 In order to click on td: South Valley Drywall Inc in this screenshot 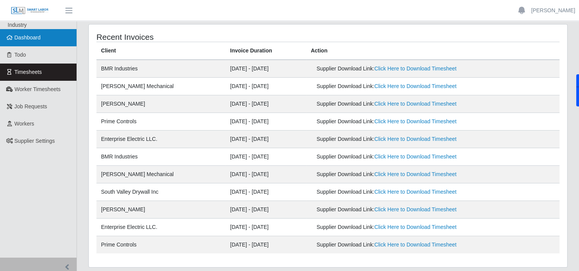, I will do `click(161, 192)`.